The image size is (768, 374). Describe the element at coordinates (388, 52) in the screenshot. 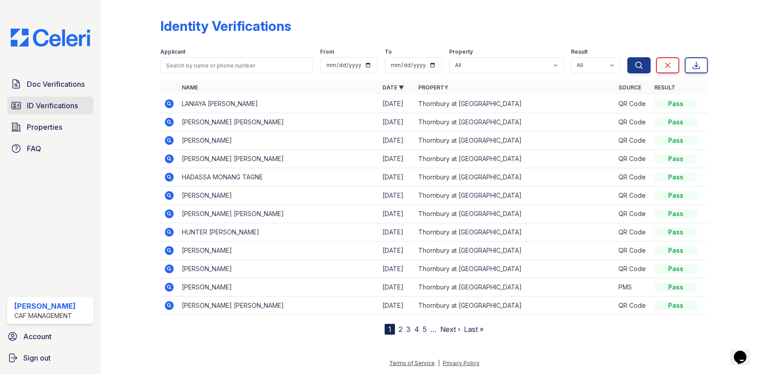

I see `label: To` at that location.